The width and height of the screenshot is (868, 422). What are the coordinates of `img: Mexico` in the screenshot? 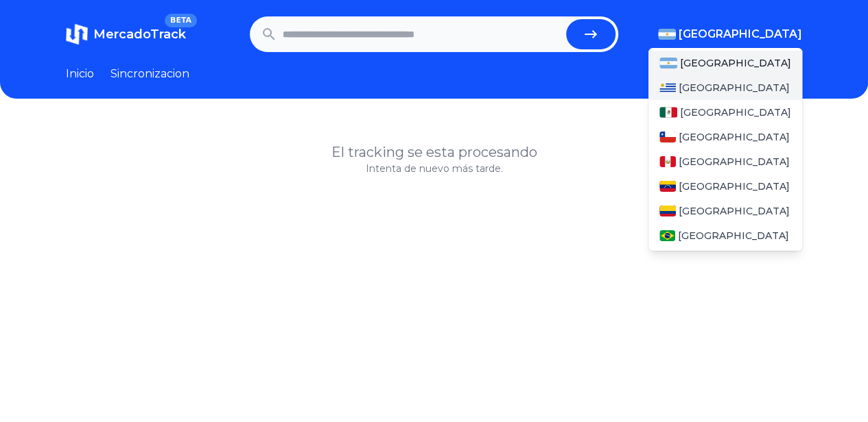 It's located at (668, 112).